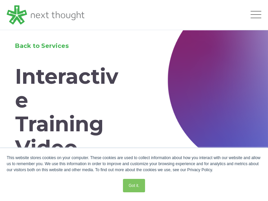  What do you see at coordinates (46, 15) in the screenshot?
I see `img: LG - NextThought Logo` at bounding box center [46, 15].